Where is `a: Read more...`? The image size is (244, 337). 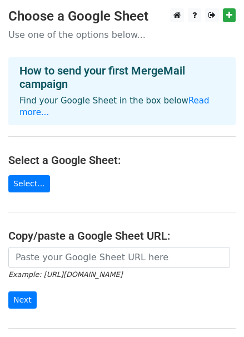 a: Read more... is located at coordinates (115, 106).